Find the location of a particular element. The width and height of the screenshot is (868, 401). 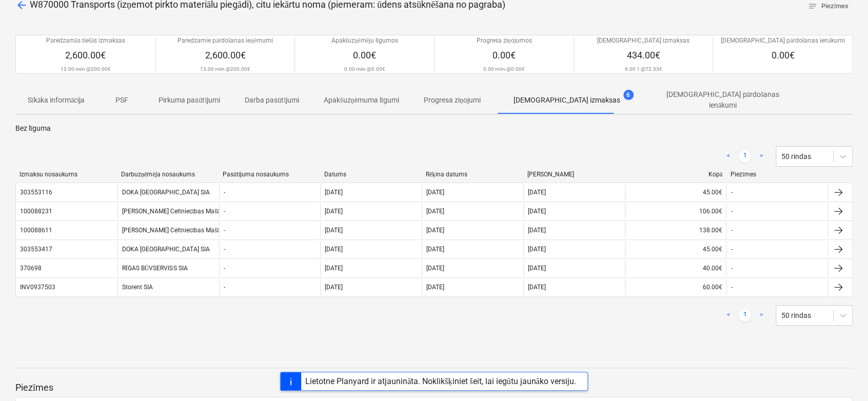

p: Progresa ziņojumos is located at coordinates (504, 40).